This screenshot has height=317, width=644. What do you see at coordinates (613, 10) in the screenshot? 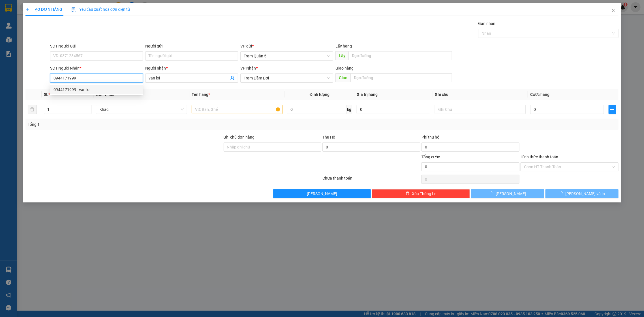
I see `span: close` at bounding box center [613, 10].